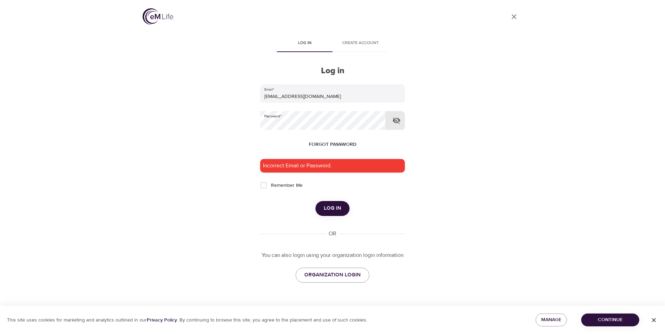 Image resolution: width=665 pixels, height=334 pixels. Describe the element at coordinates (610, 320) in the screenshot. I see `button: Continue` at that location.